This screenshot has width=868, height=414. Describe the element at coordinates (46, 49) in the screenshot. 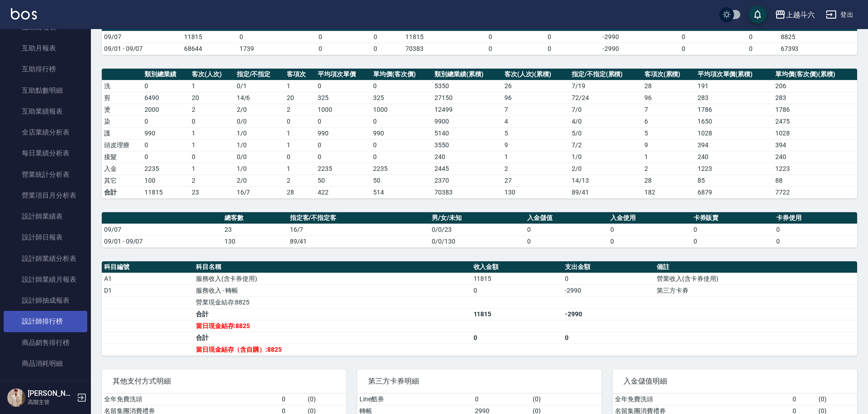

I see `a: 互助月報表` at that location.